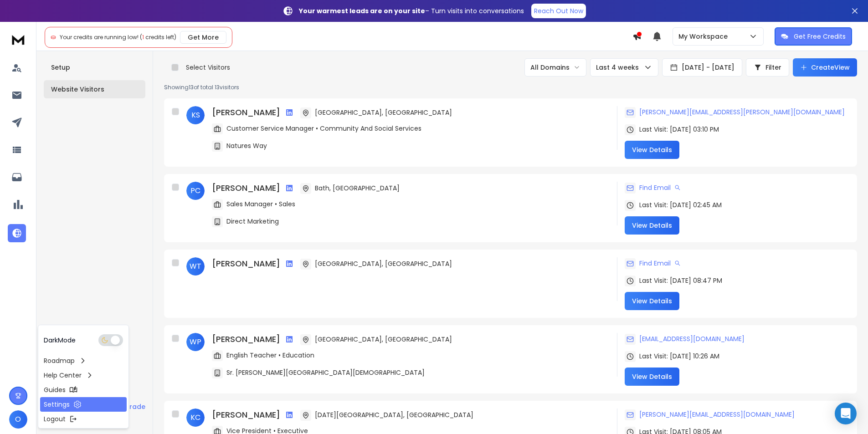 The image size is (868, 434). I want to click on button: Last 4 weeks, so click(624, 68).